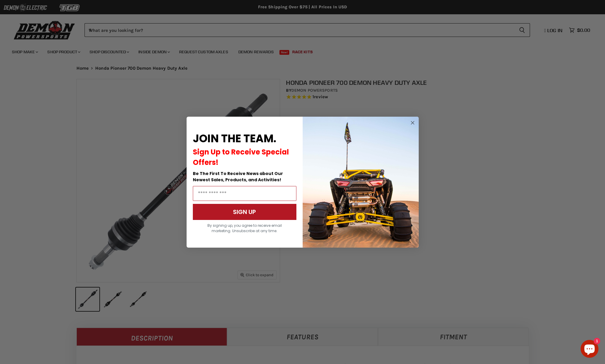 The height and width of the screenshot is (364, 605). What do you see at coordinates (235, 138) in the screenshot?
I see `span: JOIN THE TEAM.` at bounding box center [235, 138].